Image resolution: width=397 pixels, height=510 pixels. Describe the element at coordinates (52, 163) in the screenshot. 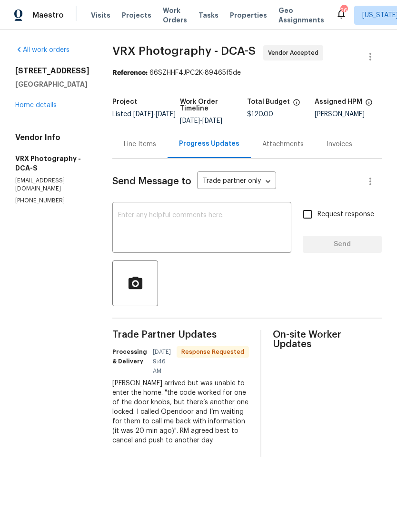

I see `h5: VRX Photography - DCA-S` at that location.